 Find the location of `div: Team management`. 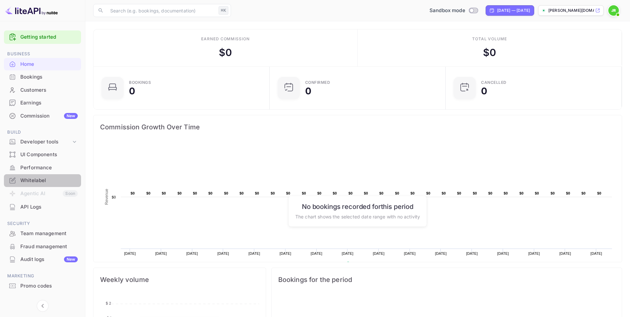

div: Team management is located at coordinates (49, 234).